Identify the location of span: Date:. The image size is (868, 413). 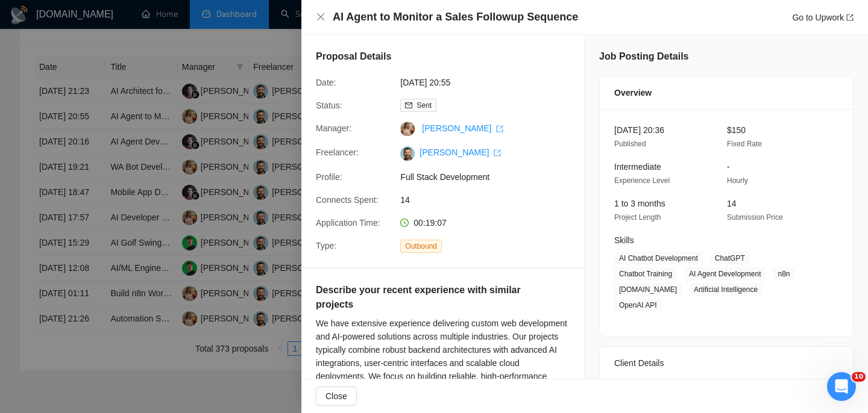
(325, 83).